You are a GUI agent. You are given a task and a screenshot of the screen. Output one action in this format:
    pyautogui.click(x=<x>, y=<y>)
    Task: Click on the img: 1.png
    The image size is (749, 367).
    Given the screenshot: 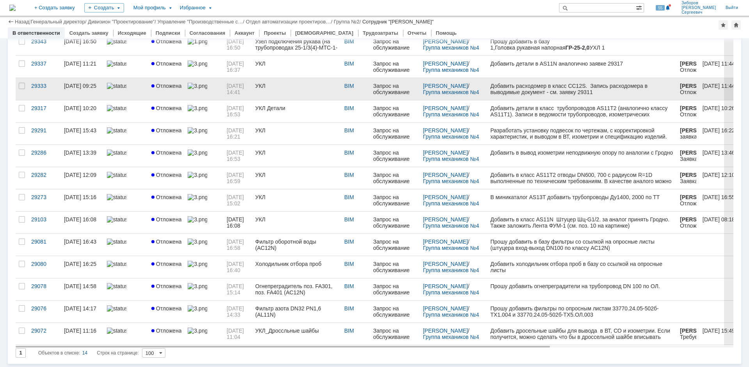 What is the action you would take?
    pyautogui.click(x=197, y=41)
    